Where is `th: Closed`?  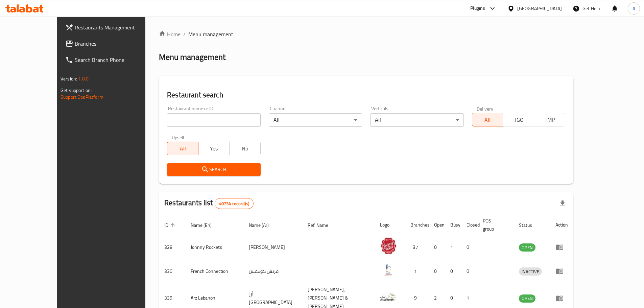 th: Closed is located at coordinates (469, 225).